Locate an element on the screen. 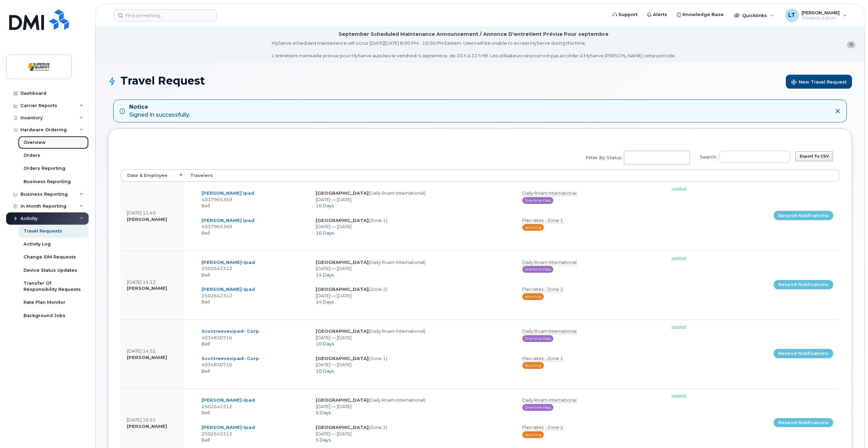 Image resolution: width=868 pixels, height=448 pixels. span: Filter by Status: is located at coordinates (604, 157).